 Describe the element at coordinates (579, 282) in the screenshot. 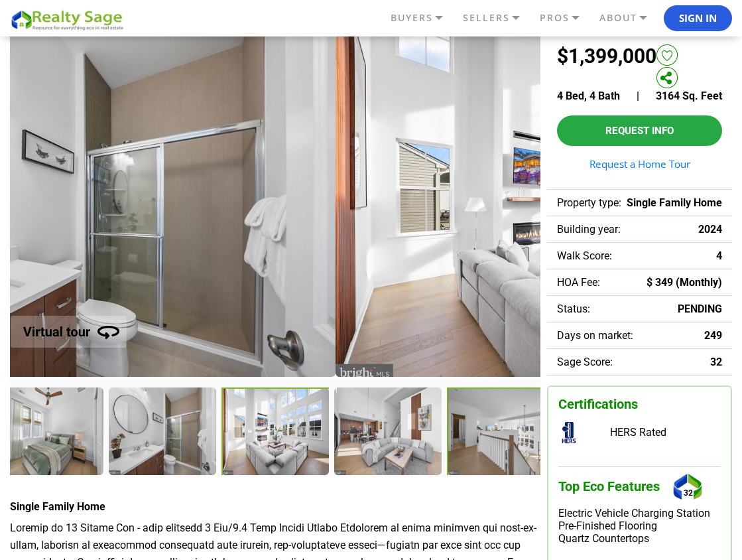

I see `span: HOA Fee:` at that location.